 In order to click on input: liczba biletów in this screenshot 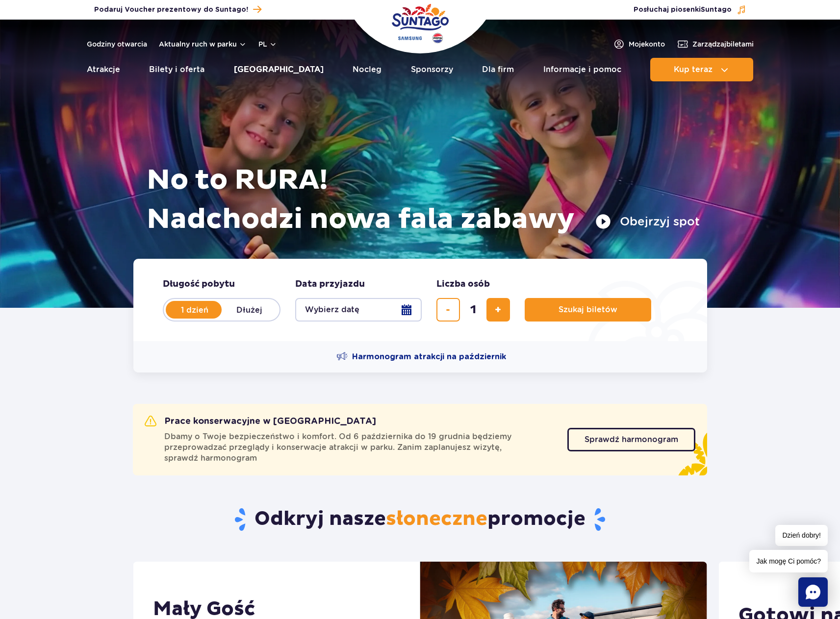, I will do `click(473, 310)`.